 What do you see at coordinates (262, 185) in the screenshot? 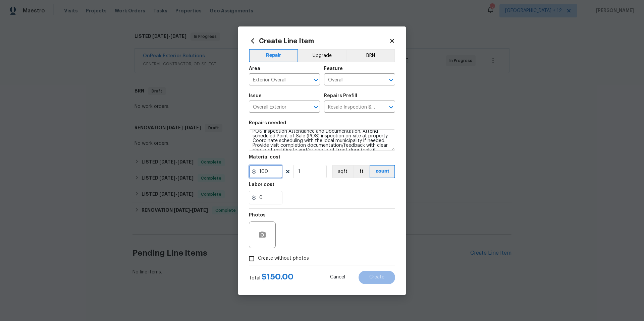
I see `h5: Labor cost` at bounding box center [262, 185].